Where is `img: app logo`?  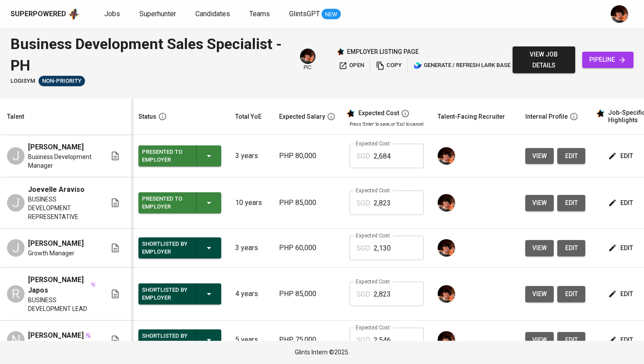 img: app logo is located at coordinates (74, 14).